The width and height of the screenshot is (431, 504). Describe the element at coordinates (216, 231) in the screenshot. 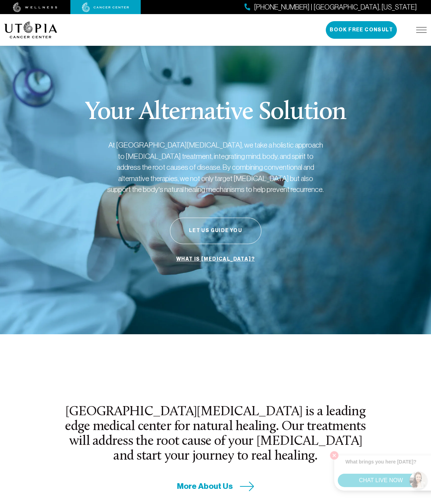

I see `button: Let Us Guide You` at that location.